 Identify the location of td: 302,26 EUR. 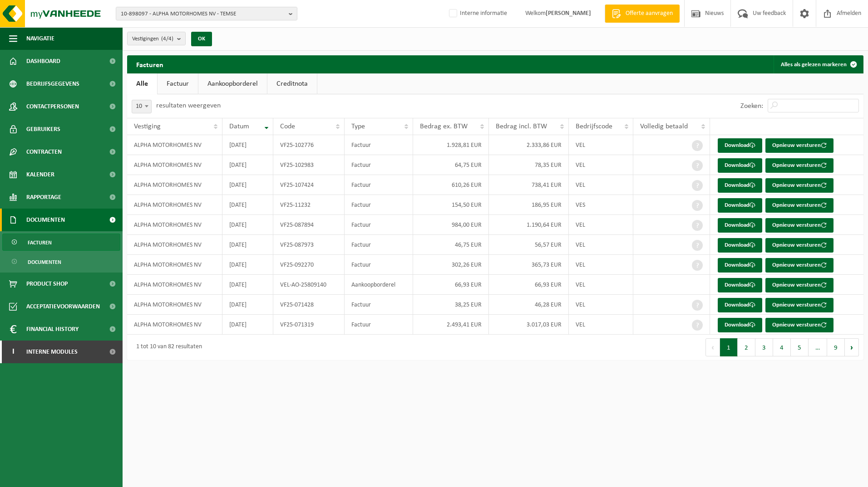
(451, 265).